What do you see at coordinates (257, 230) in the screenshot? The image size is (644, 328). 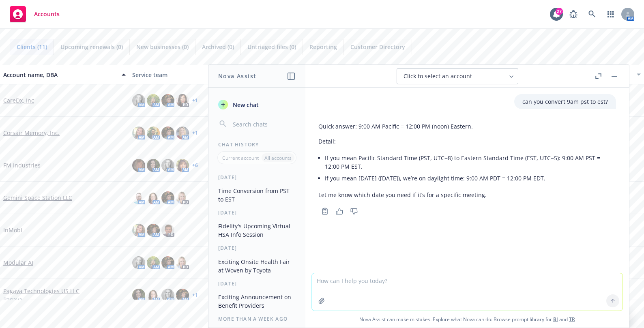 I see `button: Fidelity's Upcoming Virtual HSA Info Session` at bounding box center [257, 230].